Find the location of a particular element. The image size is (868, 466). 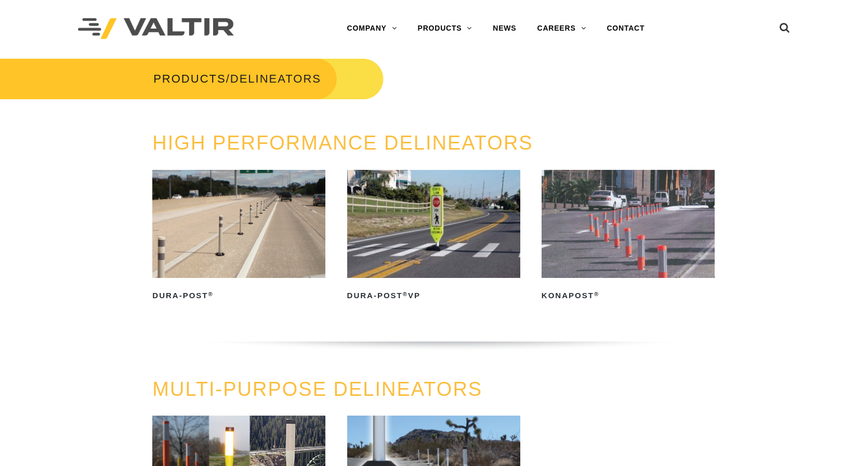

a: NEWS is located at coordinates (504, 29).